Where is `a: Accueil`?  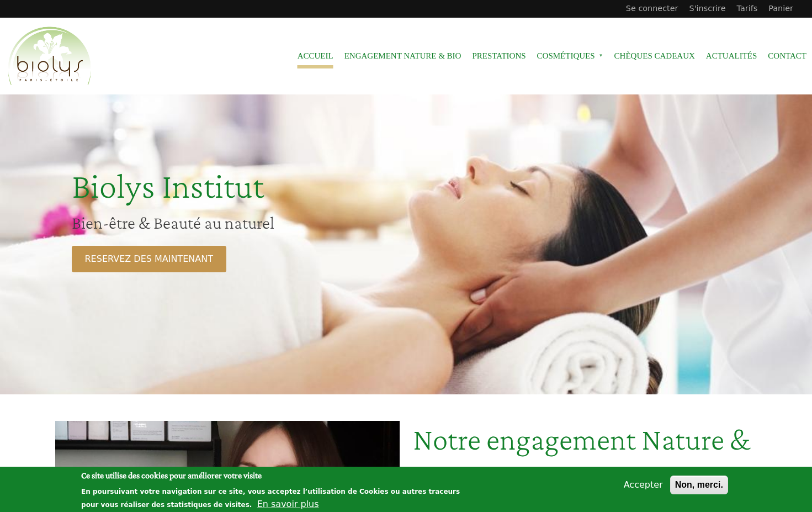
a: Accueil is located at coordinates (315, 56).